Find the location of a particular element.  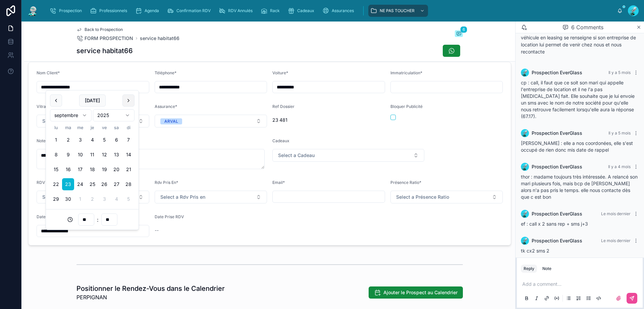

a: Rack is located at coordinates (272, 10).